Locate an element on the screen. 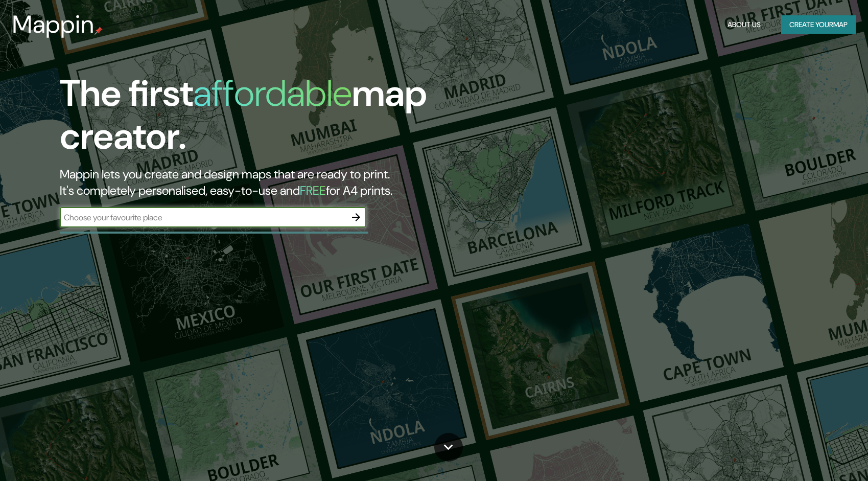 The height and width of the screenshot is (481, 868). h2: Mappin lets you create and design maps that are ready to print. It's completely personalised, eas... is located at coordinates (277, 183).